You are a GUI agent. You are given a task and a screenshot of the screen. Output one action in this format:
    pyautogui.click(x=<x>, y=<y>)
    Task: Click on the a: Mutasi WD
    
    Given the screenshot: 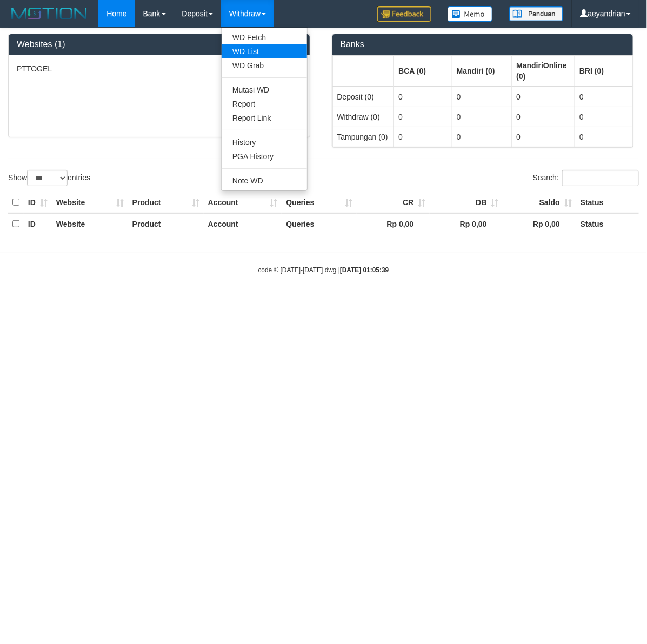 What is the action you would take?
    pyautogui.click(x=264, y=90)
    